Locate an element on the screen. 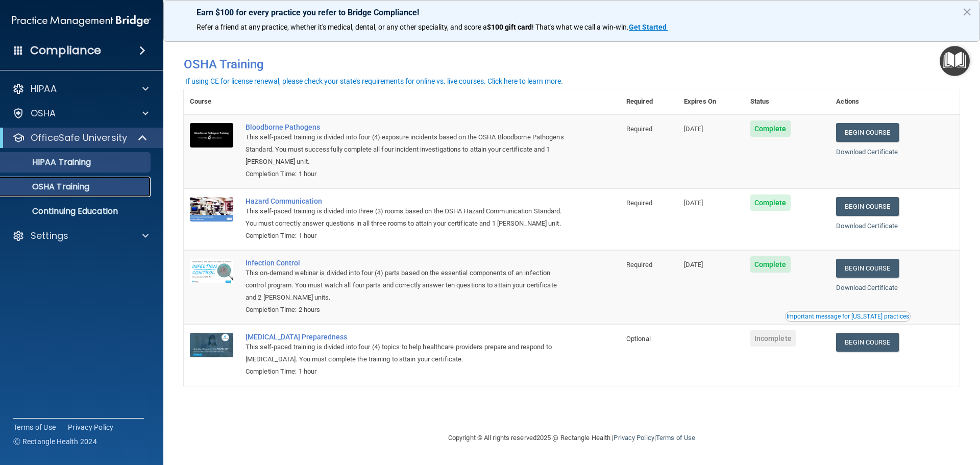  button: Read this if you are a dental practitioner in the state of CA is located at coordinates (847, 316).